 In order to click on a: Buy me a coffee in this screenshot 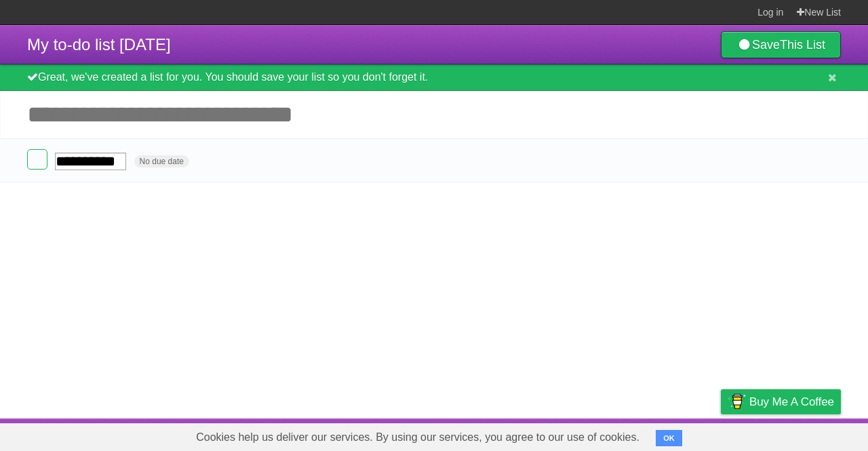, I will do `click(780, 402)`.